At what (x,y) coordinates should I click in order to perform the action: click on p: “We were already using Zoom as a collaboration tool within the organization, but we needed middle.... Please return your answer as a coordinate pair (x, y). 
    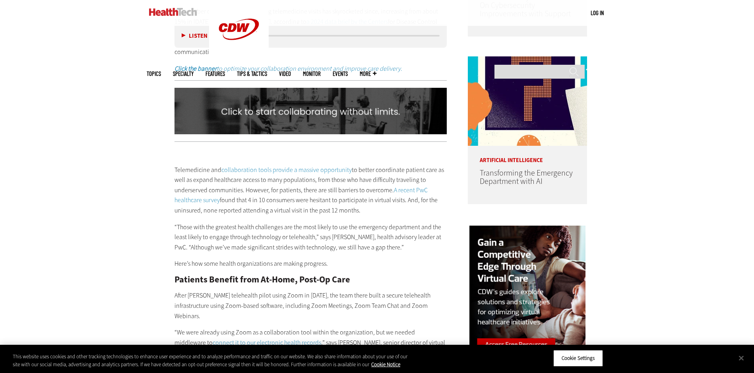
    Looking at the image, I should click on (311, 343).